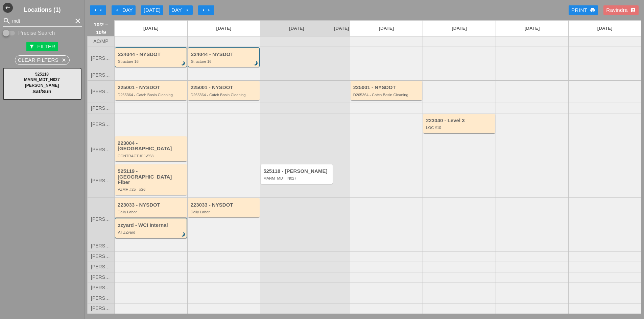  I want to click on i: print, so click(593, 10).